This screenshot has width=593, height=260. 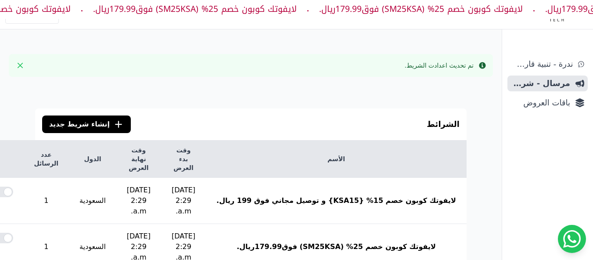 I want to click on th: الدول, so click(x=93, y=159).